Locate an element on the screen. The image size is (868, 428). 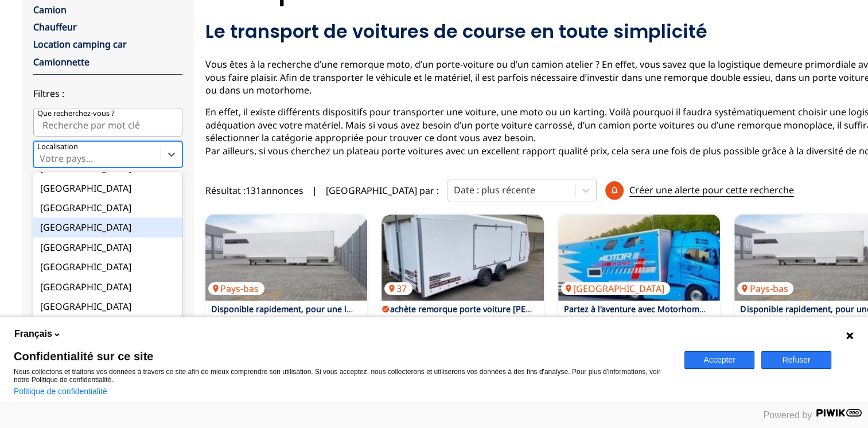
a: Disponible rapidement, pour une livraison rapide, une remorque de course à deux étages comprenant... is located at coordinates (286, 257).